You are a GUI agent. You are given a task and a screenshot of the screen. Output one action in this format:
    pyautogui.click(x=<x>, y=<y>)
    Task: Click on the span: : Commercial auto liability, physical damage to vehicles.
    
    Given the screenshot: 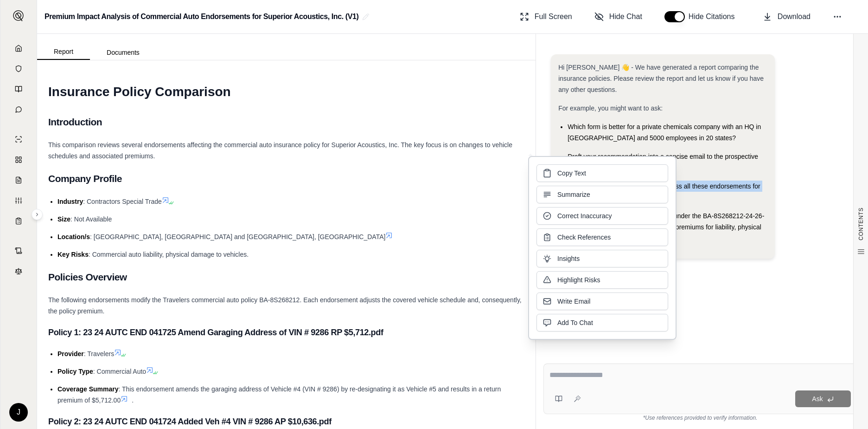 What is the action you would take?
    pyautogui.click(x=168, y=255)
    